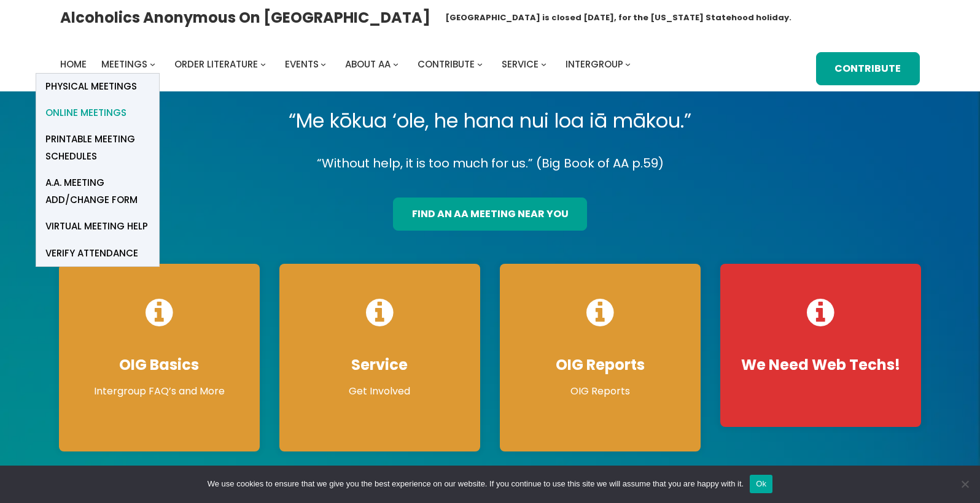 This screenshot has width=980, height=503. I want to click on span: Virtual Meeting Help, so click(97, 226).